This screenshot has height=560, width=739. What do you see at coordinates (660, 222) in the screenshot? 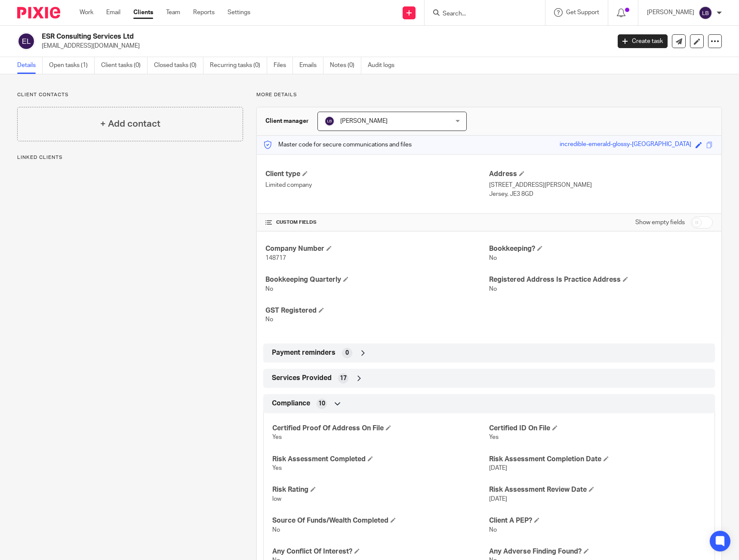
I see `label: Show empty fields` at bounding box center [660, 222].